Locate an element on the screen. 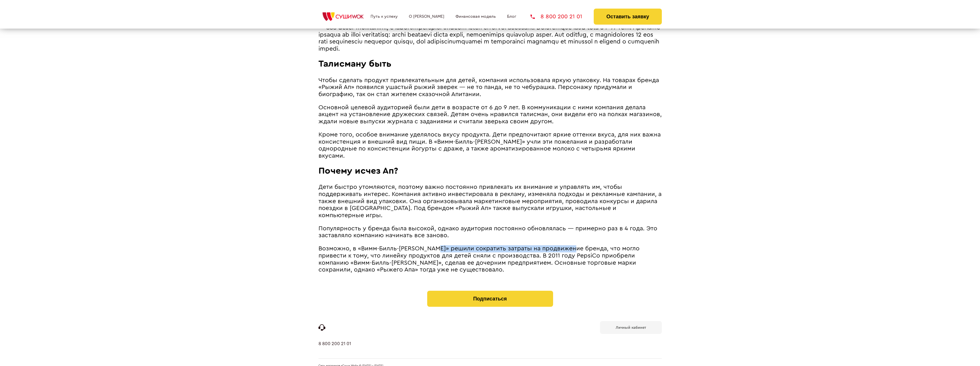 This screenshot has width=980, height=366. span: Дети быстро утомляются, поэтому важно постоянно привлекать их внимание и управлять им, чтобы подд... is located at coordinates (490, 201).